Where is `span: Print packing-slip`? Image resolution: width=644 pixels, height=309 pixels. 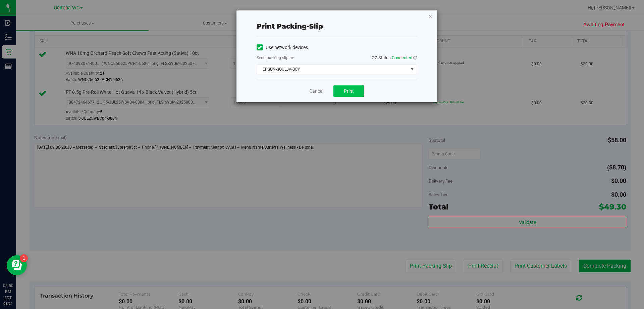
span: Print packing-slip is located at coordinates (290, 26).